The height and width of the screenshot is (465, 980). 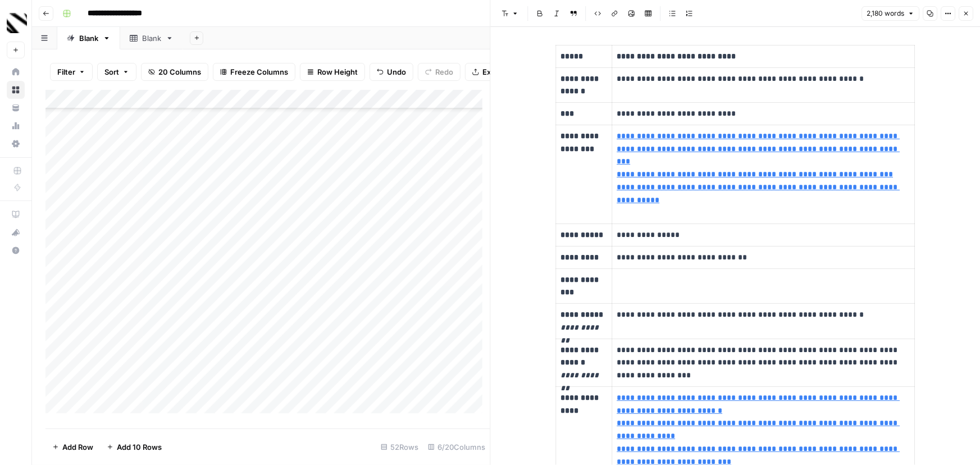 What do you see at coordinates (71, 72) in the screenshot?
I see `button: Filter` at bounding box center [71, 72].